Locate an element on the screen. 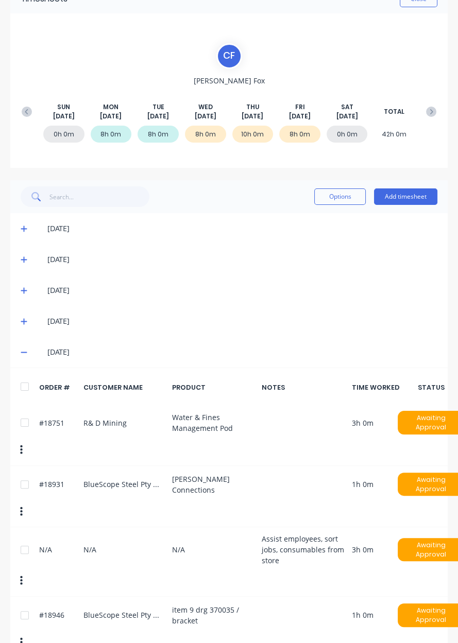 The height and width of the screenshot is (643, 458). span: FRI is located at coordinates (299, 107).